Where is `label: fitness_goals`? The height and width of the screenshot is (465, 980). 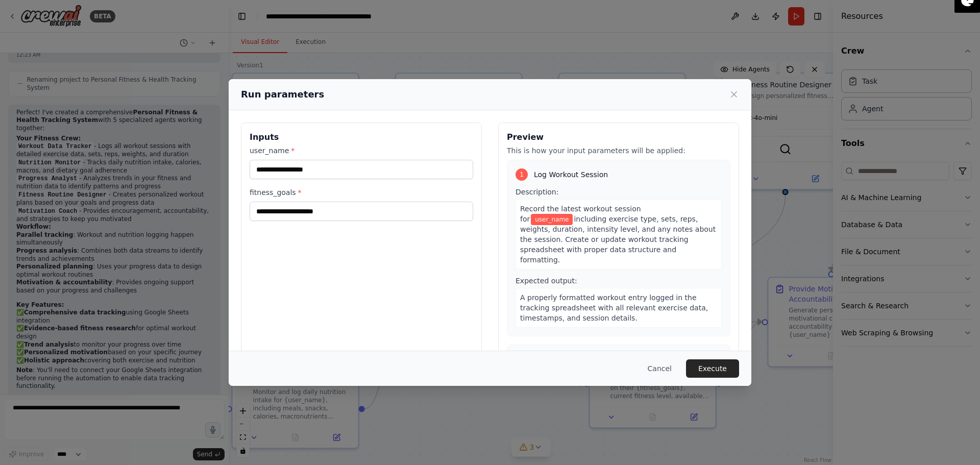 label: fitness_goals is located at coordinates (361, 192).